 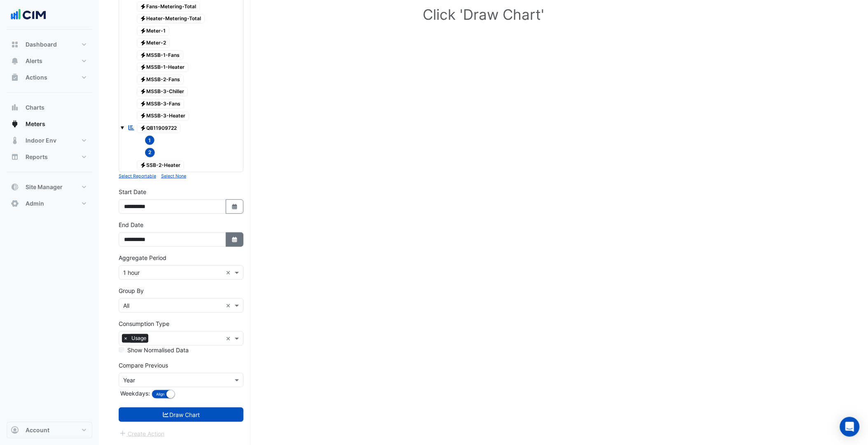 What do you see at coordinates (41, 44) in the screenshot?
I see `span: Dashboard` at bounding box center [41, 44].